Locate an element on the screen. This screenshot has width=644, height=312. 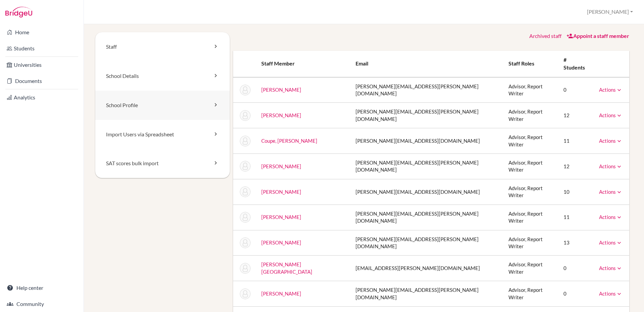
a: Analytics is located at coordinates (42, 98).